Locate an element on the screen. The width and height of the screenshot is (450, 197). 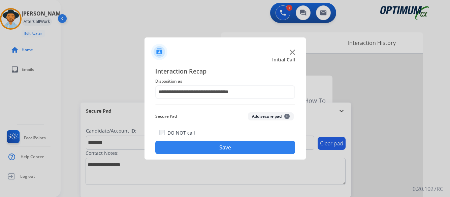
span: Interaction Recap is located at coordinates (225, 72).